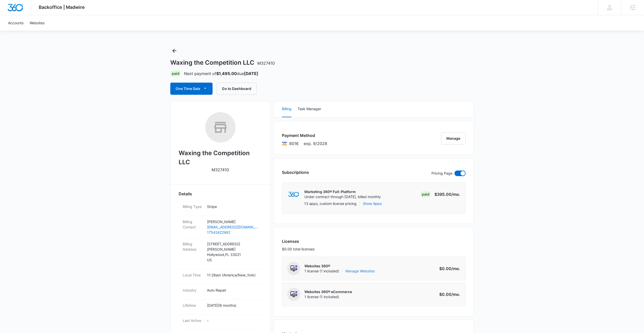 The image size is (644, 333). Describe the element at coordinates (236, 89) in the screenshot. I see `a: Go to Dashboard` at that location.